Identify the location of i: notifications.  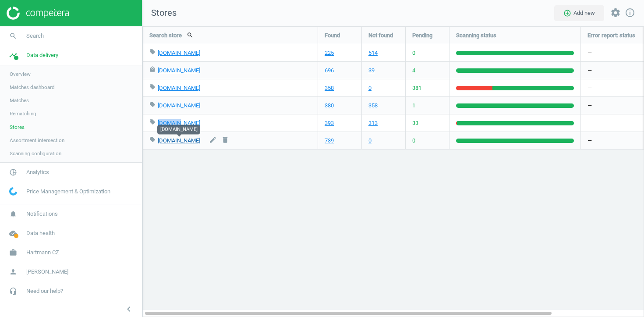
(13, 214).